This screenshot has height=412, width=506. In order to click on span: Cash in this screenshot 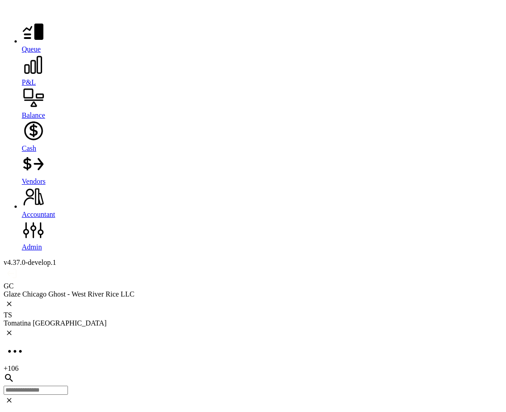, I will do `click(29, 148)`.